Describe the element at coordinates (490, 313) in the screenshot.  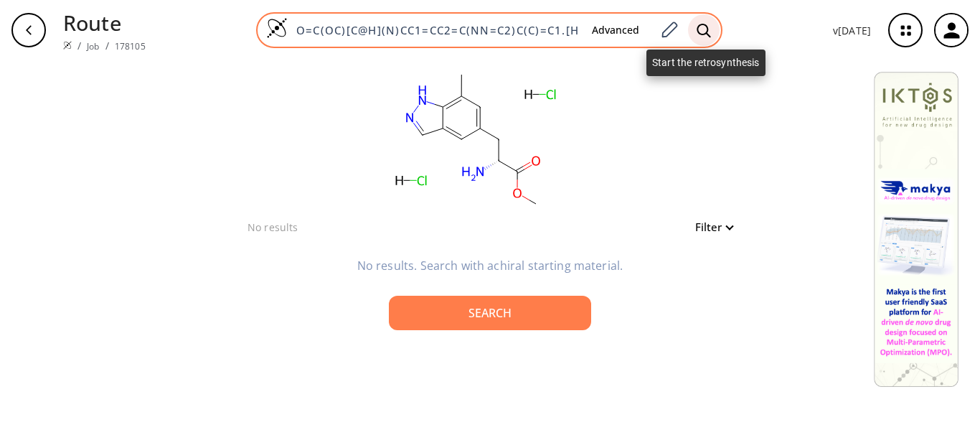
I see `div: Search` at that location.